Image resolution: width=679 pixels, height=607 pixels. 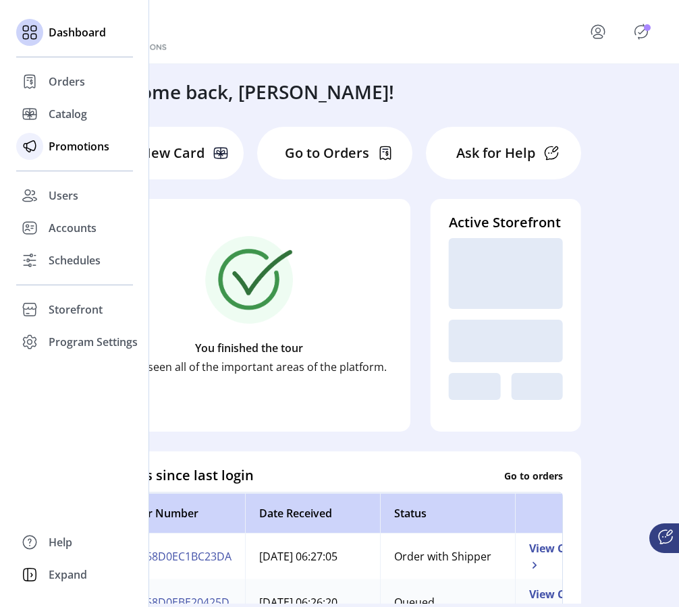 What do you see at coordinates (559, 556) in the screenshot?
I see `td: View Cards` at bounding box center [559, 556].